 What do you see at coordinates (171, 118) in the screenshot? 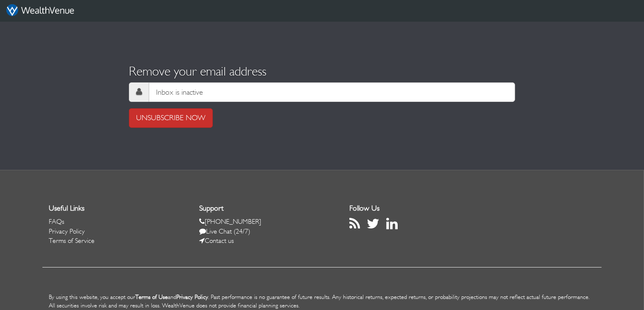
I see `a: UNSUBSCRIBE NOW` at bounding box center [171, 118].